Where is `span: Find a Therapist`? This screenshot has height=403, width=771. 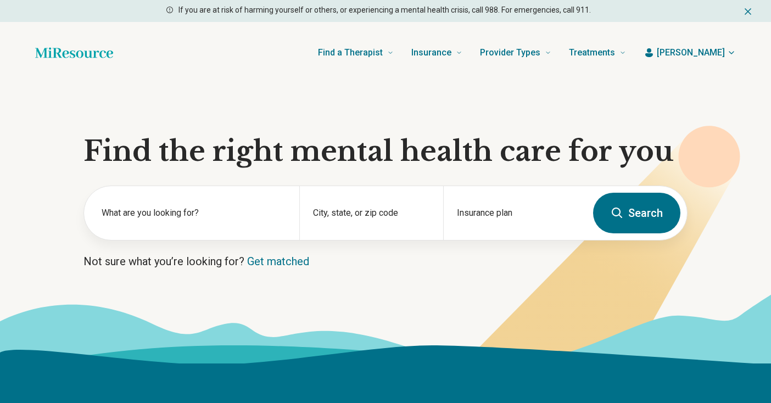
span: Find a Therapist is located at coordinates (351, 53).